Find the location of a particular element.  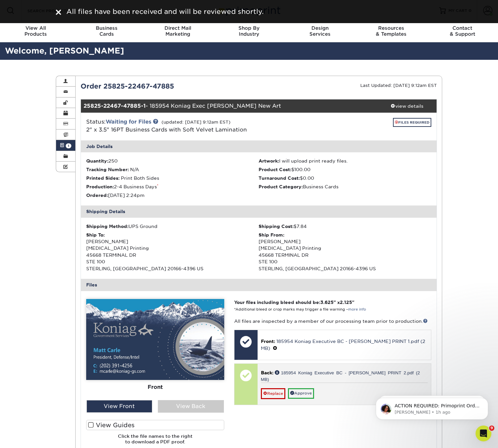

a: Shop ByIndustry is located at coordinates (249, 32).